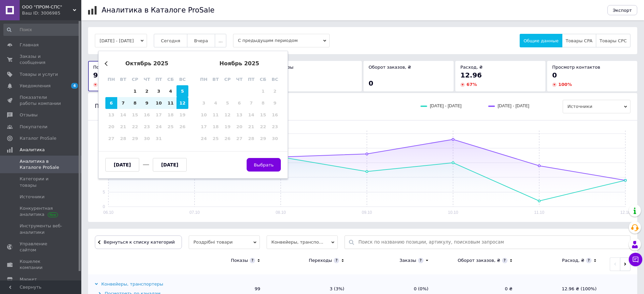  What do you see at coordinates (281, 212) in the screenshot?
I see `text: 08.10` at bounding box center [281, 212].